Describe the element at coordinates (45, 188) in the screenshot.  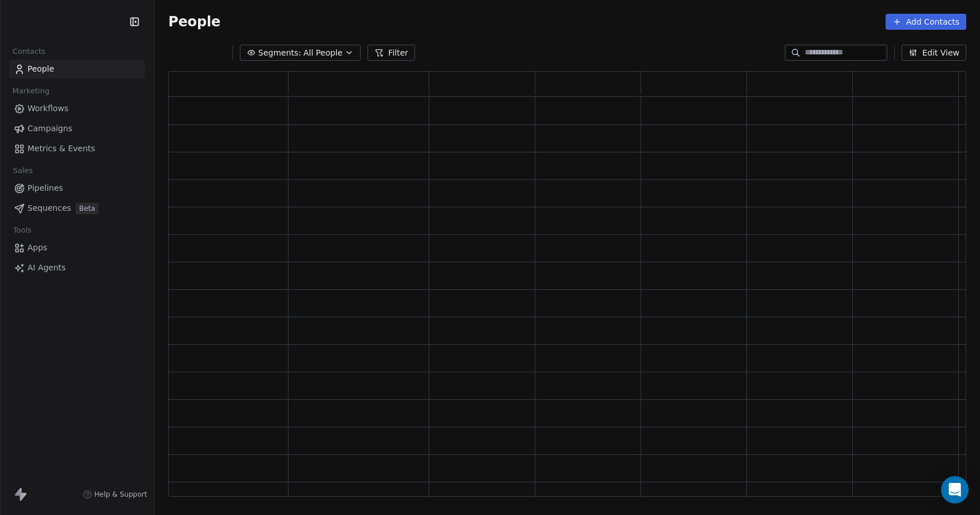
I see `span: Pipelines` at that location.